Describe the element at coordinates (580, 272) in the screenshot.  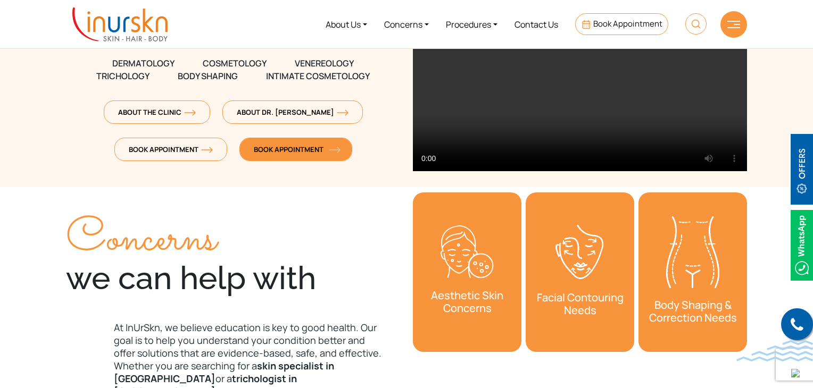
I see `a: Facial Contouring Needs` at that location.